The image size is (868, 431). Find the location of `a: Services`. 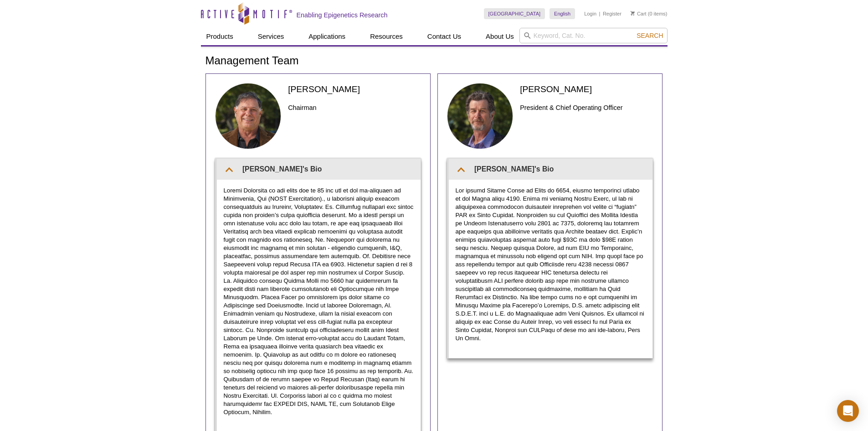

a: Services is located at coordinates (271, 37).